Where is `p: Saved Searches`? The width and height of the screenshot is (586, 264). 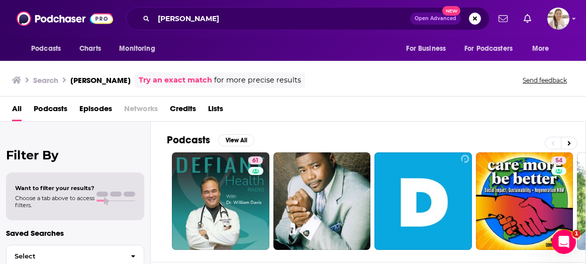 p: Saved Searches is located at coordinates (75, 233).